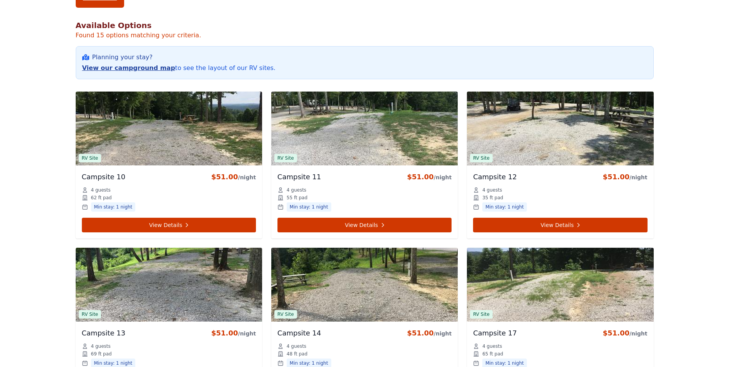  I want to click on img: Campsite 14, so click(364, 284).